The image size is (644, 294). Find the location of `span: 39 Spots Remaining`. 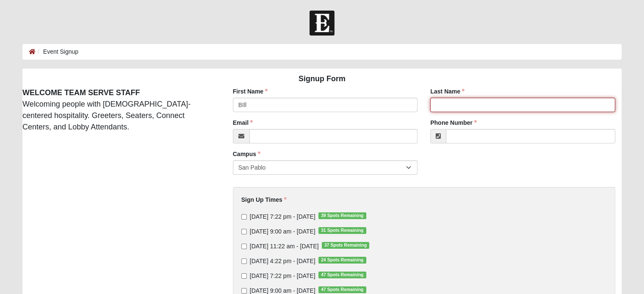

span: 39 Spots Remaining is located at coordinates (342, 216).